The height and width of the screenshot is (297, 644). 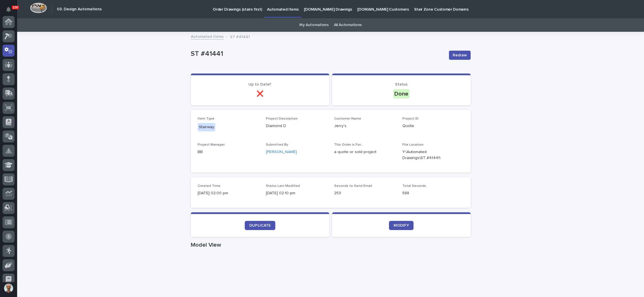 I want to click on span: Item Type, so click(x=206, y=119).